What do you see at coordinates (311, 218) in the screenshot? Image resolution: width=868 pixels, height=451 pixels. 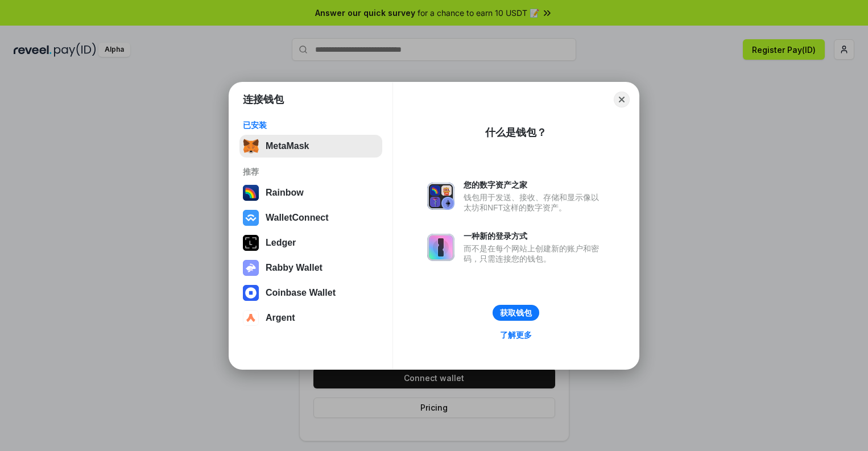 I see `button: WalletConnect` at bounding box center [311, 218].